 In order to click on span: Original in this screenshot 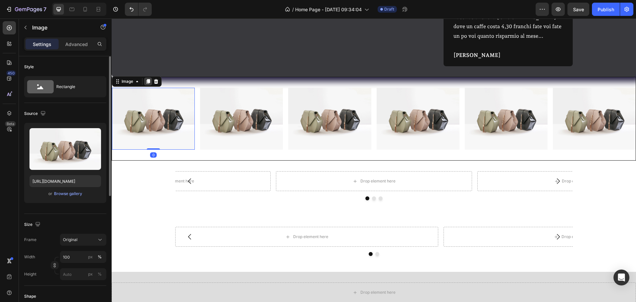, I will do `click(70, 240)`.